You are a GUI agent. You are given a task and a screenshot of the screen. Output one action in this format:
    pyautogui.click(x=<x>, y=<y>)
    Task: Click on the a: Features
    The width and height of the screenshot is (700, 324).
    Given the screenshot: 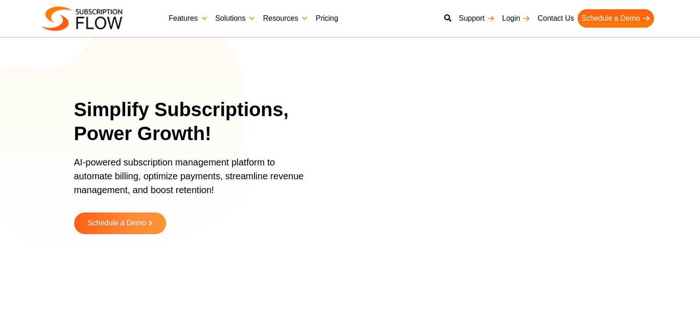 What is the action you would take?
    pyautogui.click(x=188, y=18)
    